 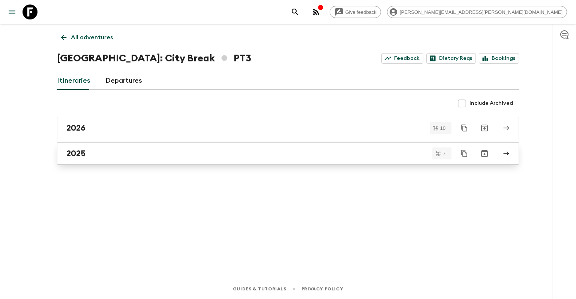 What do you see at coordinates (12, 12) in the screenshot?
I see `button: menu` at bounding box center [12, 12].